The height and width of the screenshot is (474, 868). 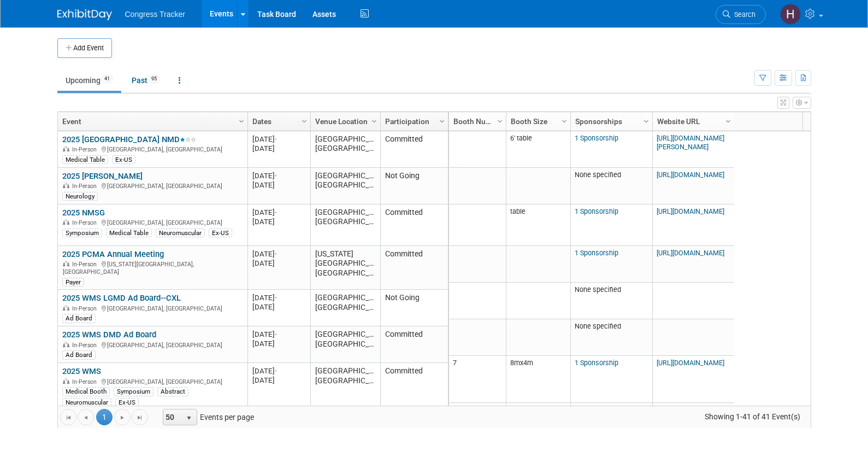 I want to click on a: Venue Location, so click(x=344, y=122).